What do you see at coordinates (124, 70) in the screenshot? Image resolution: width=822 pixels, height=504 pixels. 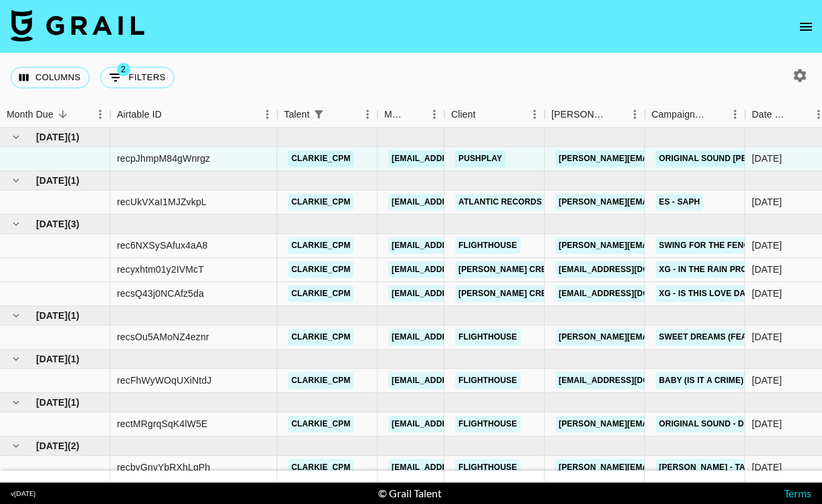 I see `span: 2` at bounding box center [124, 70].